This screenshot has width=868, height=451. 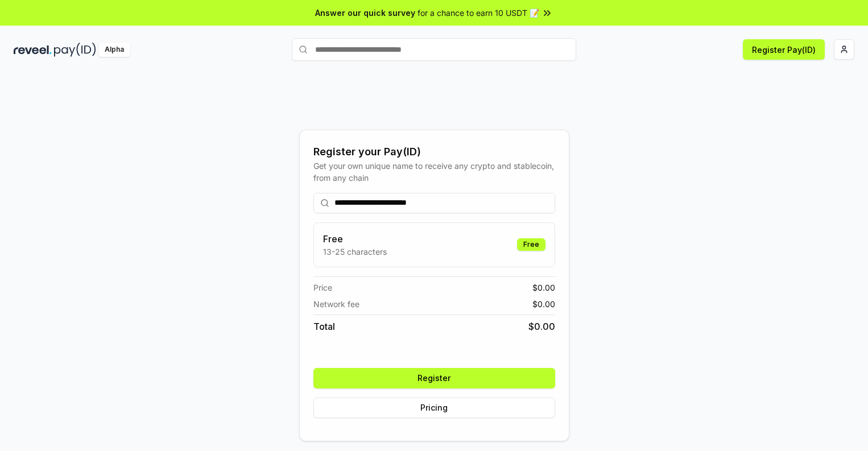 What do you see at coordinates (434, 171) in the screenshot?
I see `div: Get your own unique name to receive any crypto and stablecoin, from any chain` at bounding box center [434, 171].